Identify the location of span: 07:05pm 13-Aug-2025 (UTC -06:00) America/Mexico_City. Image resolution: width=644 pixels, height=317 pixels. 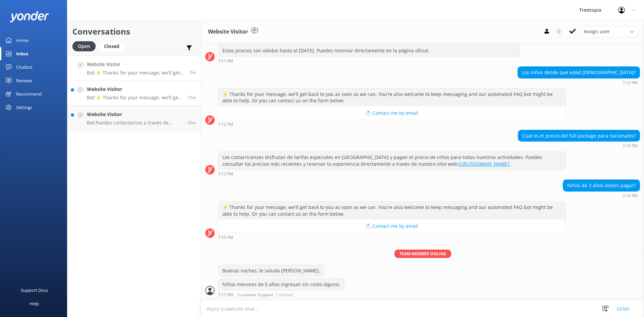
(192, 97).